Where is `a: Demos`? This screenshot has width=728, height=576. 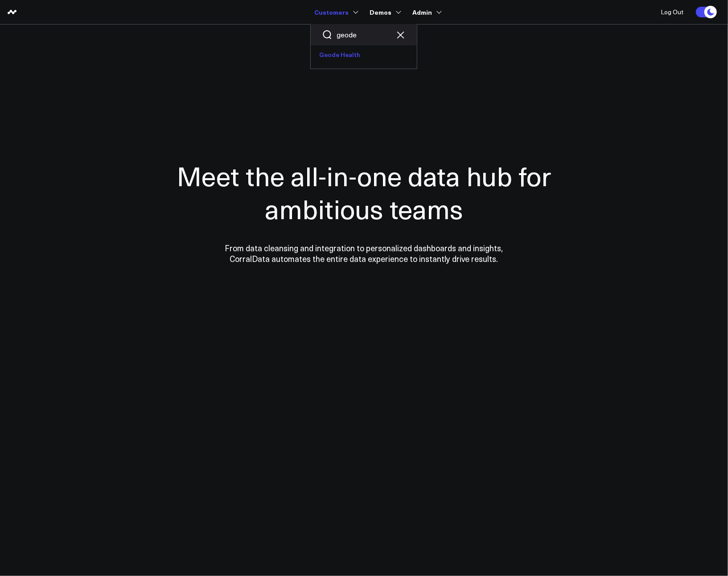
a: Demos is located at coordinates (385, 12).